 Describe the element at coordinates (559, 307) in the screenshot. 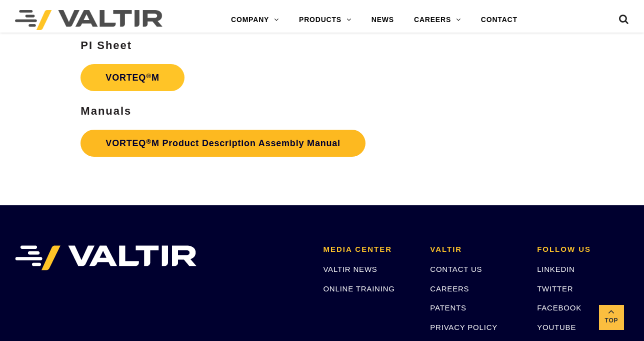

I see `a: FACEBOOK` at that location.